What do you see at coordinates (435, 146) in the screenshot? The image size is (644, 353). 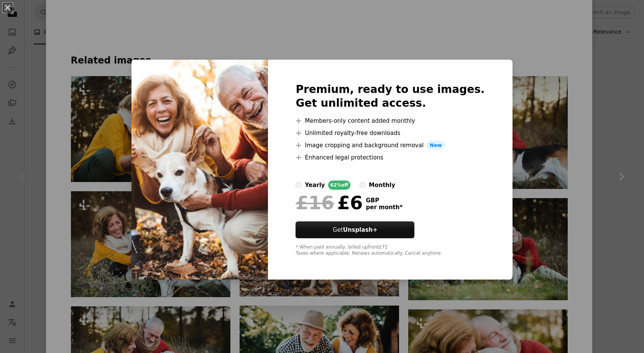 I see `span: New` at bounding box center [435, 146].